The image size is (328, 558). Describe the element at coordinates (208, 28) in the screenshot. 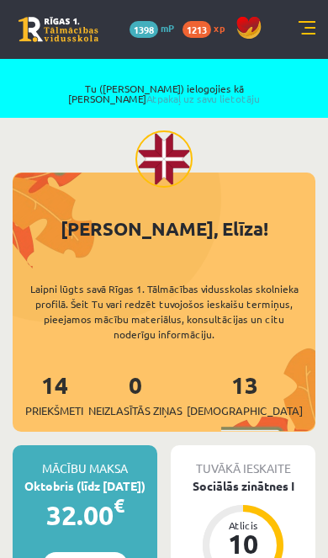

I see `a: 1213 xp` at that location.